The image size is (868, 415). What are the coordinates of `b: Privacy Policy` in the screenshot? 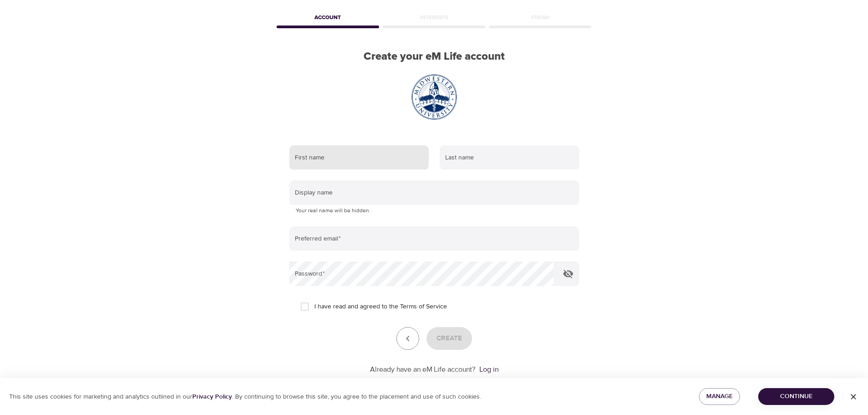 It's located at (212, 397).